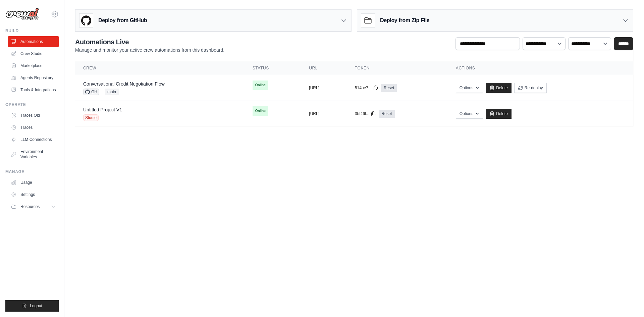 The image size is (644, 317). What do you see at coordinates (32, 306) in the screenshot?
I see `button: Logout` at bounding box center [32, 306].